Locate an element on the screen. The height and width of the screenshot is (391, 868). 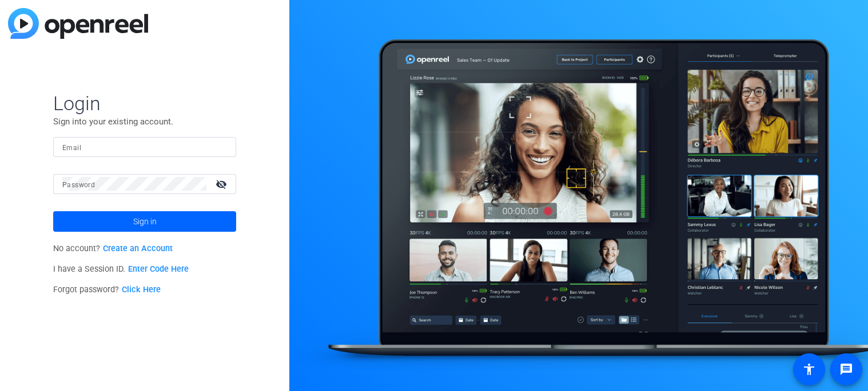
input: Enter Email Address is located at coordinates (145, 147).